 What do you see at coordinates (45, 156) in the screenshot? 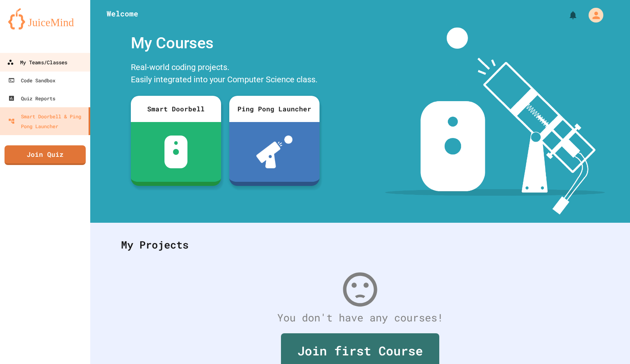
I see `a: Join Quiz` at bounding box center [45, 156].